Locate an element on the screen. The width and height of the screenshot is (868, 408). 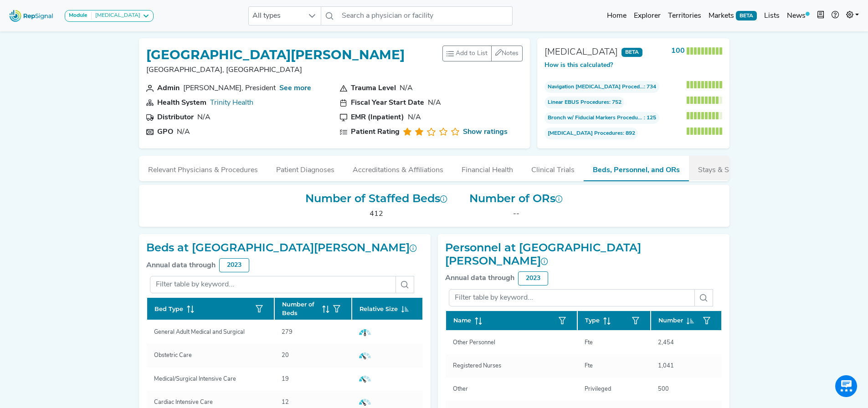
div: 2,454 is located at coordinates (666, 342).